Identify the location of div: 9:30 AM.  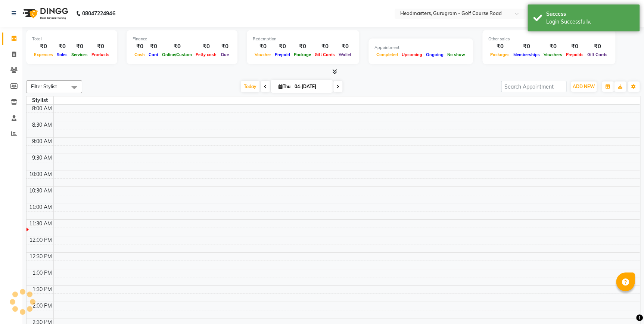
(42, 158).